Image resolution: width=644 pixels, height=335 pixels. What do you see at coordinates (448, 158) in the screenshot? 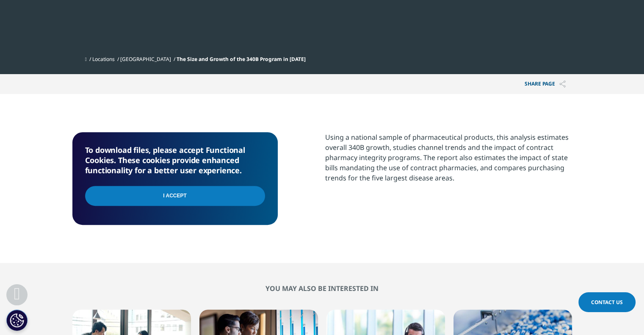
I see `div: Using a national sample of pharmaceutical products, this analysis estimates overall 340B growth, ...` at bounding box center [448, 158].